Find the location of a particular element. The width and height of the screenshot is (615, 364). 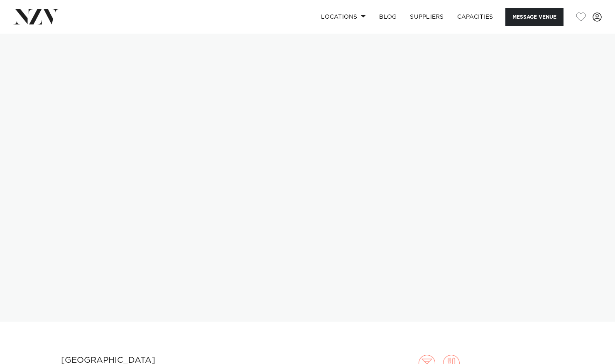

a: Capacities is located at coordinates (475, 16).